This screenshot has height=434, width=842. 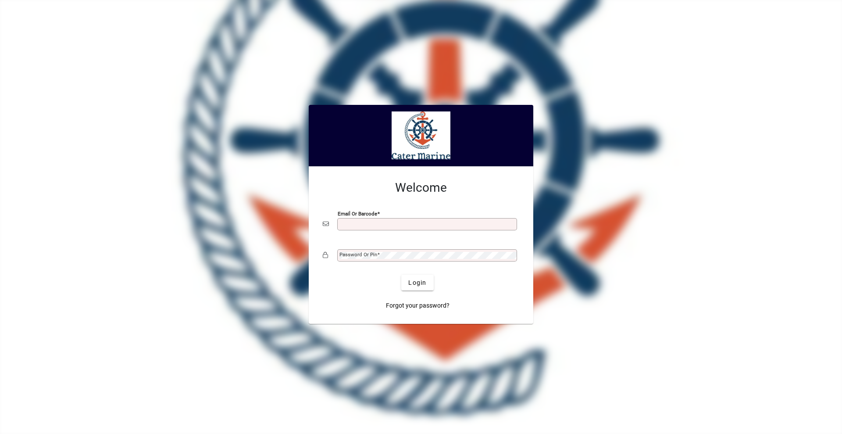 What do you see at coordinates (418, 305) in the screenshot?
I see `a: Forgot your password?` at bounding box center [418, 305].